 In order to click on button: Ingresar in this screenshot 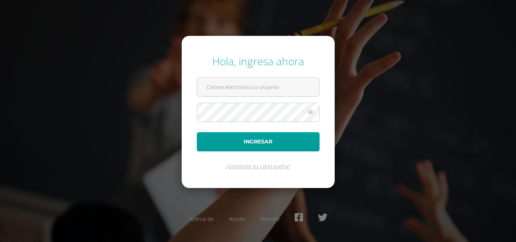, I will do `click(258, 142)`.